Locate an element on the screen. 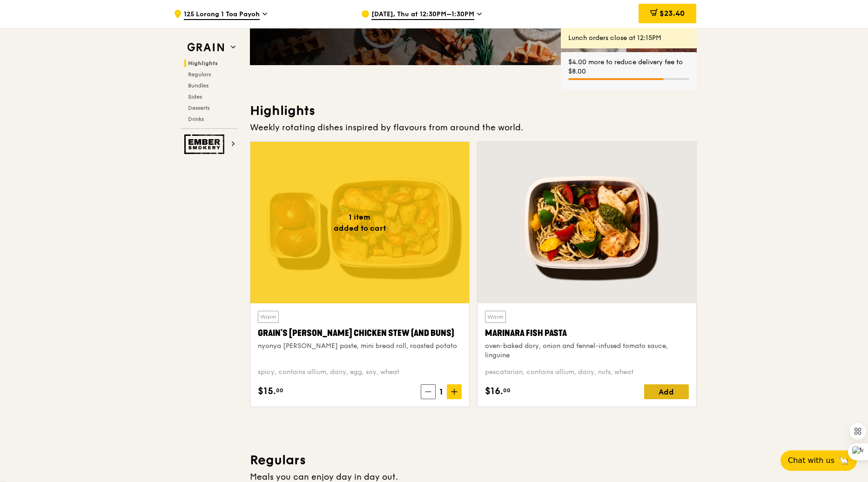  span: Desserts is located at coordinates (199, 108).